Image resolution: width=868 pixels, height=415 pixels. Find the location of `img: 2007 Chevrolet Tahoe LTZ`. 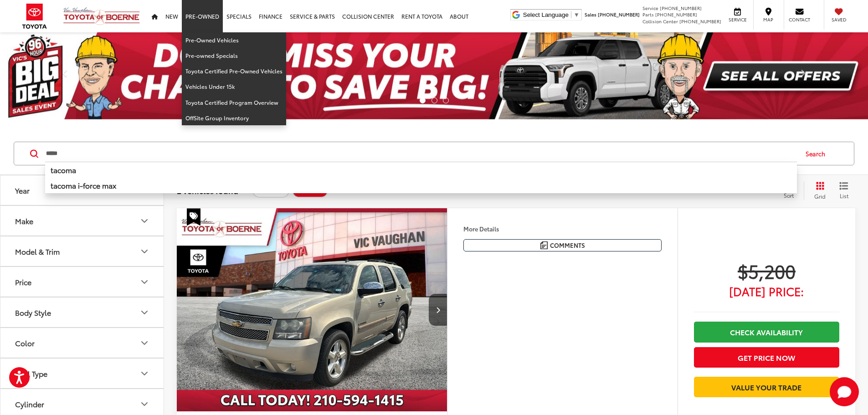

img: 2007 Chevrolet Tahoe LTZ is located at coordinates (312, 310).